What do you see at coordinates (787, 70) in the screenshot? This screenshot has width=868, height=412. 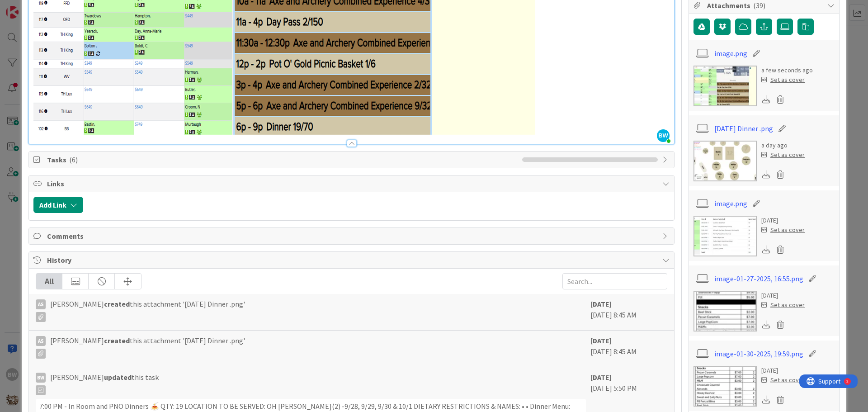 I see `div: a few seconds ago` at bounding box center [787, 70].